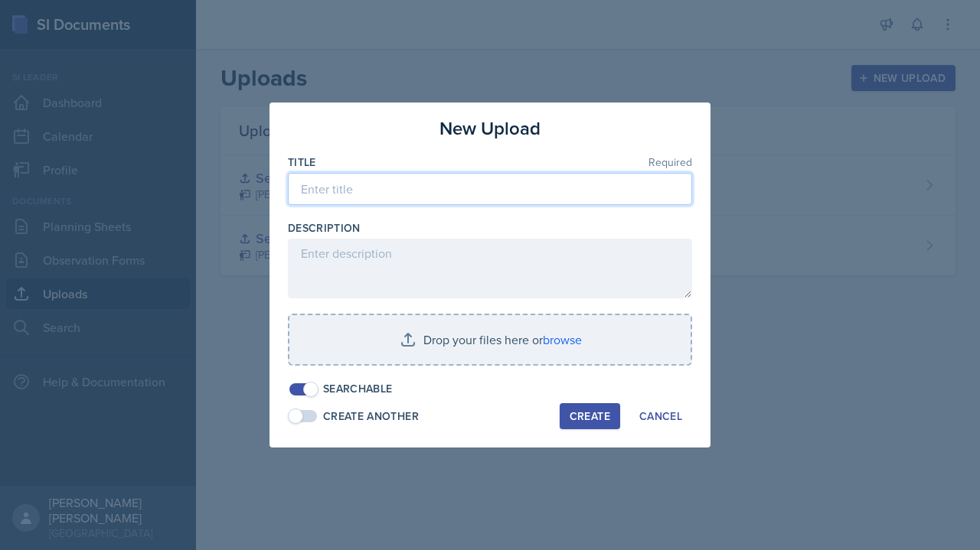 The image size is (980, 550). Describe the element at coordinates (302, 162) in the screenshot. I see `label: Title` at that location.